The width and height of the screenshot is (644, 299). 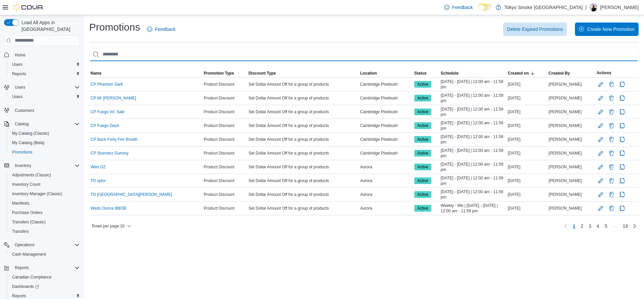 I want to click on button: Page 1 of 19, so click(x=574, y=227).